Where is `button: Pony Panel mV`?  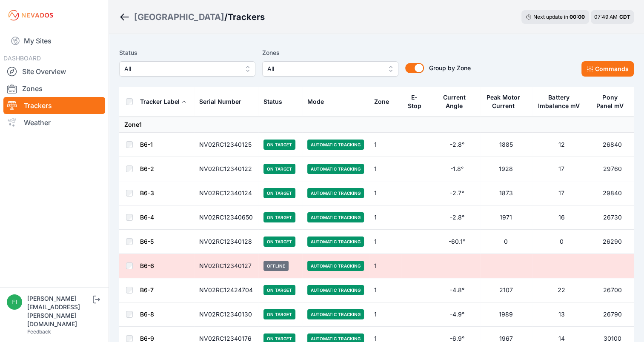 button: Pony Panel mV is located at coordinates (612, 102).